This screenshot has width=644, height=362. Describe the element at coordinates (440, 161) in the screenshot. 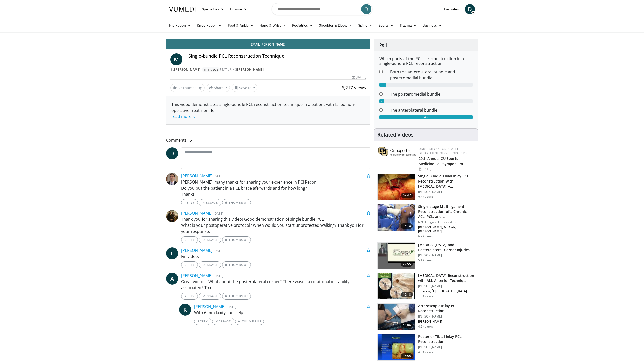

I see `a: 20th Annual CU Sports Medicine Fall Symposium` at that location.